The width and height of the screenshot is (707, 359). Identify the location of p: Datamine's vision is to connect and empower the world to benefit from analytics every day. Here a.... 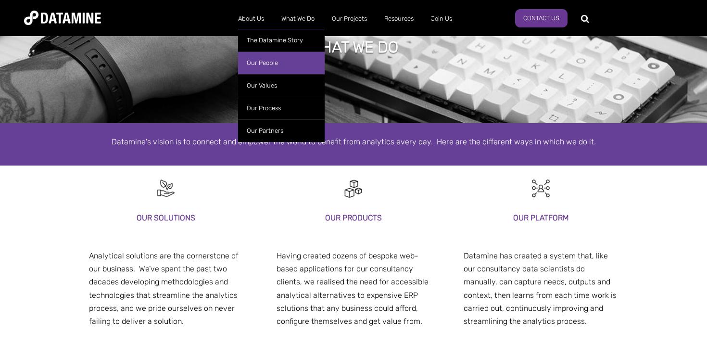
(353, 141).